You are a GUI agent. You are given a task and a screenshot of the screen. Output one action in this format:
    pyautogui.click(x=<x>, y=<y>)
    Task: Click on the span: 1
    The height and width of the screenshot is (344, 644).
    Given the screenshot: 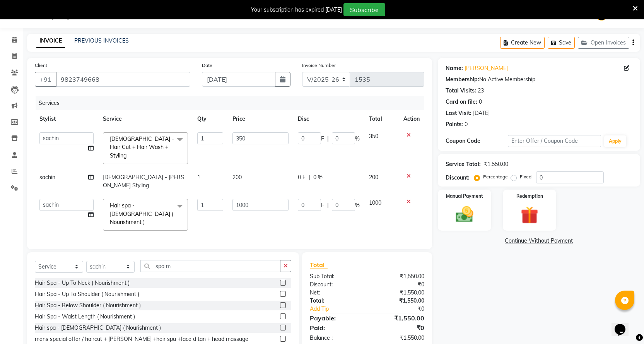 What is the action you would take?
    pyautogui.click(x=199, y=177)
    